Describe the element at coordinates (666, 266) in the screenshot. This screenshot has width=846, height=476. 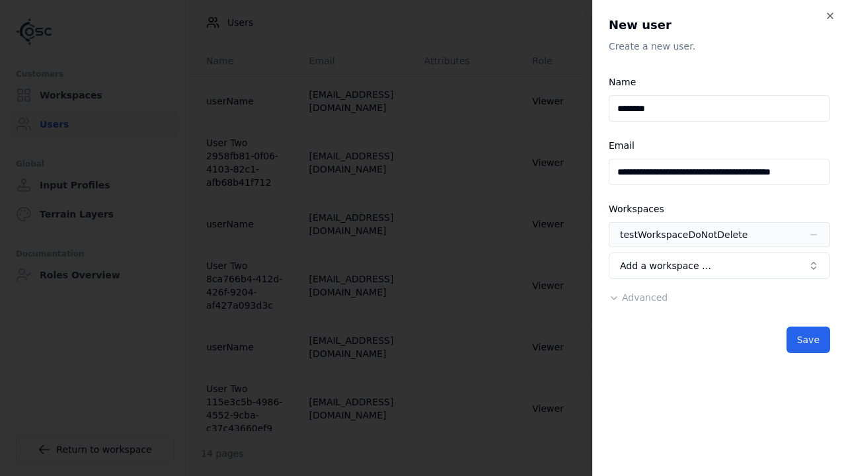
I see `span: Add a workspace …` at that location.